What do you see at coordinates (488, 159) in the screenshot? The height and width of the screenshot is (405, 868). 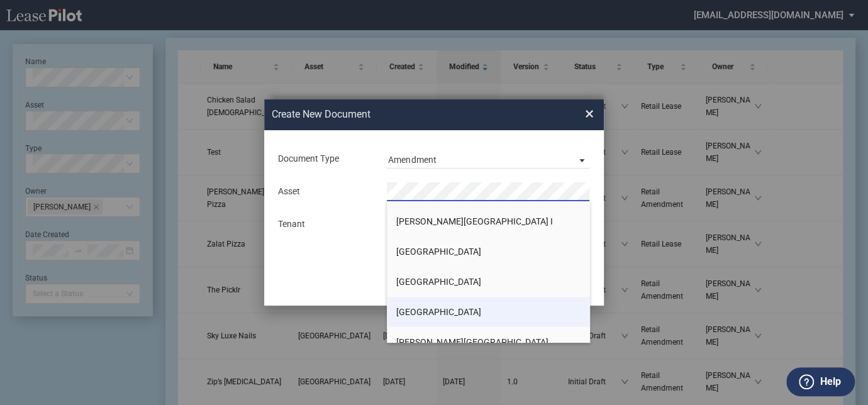 I see `md-select: Document Type: Amendment` at bounding box center [488, 159].